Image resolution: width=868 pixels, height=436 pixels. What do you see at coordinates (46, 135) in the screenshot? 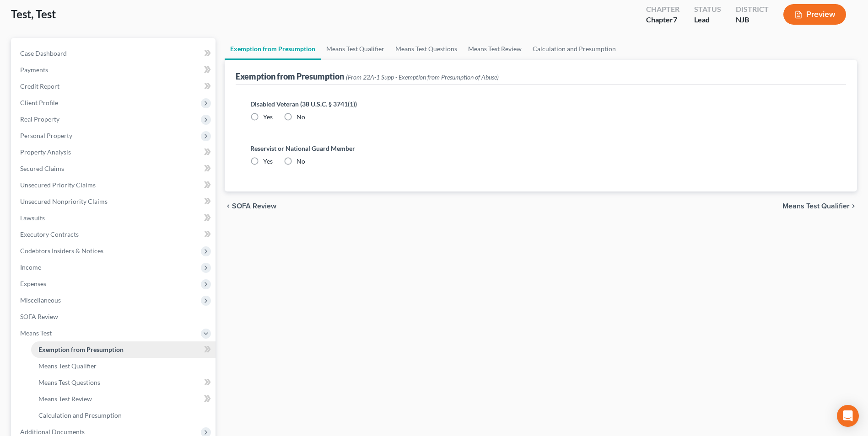
I see `span: Personal Property` at bounding box center [46, 135].